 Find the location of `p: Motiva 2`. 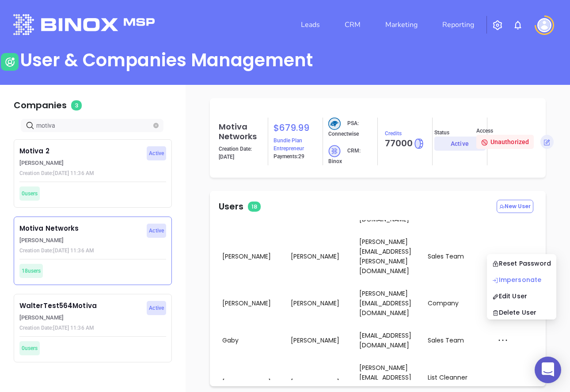

p: Motiva 2 is located at coordinates (80, 151).